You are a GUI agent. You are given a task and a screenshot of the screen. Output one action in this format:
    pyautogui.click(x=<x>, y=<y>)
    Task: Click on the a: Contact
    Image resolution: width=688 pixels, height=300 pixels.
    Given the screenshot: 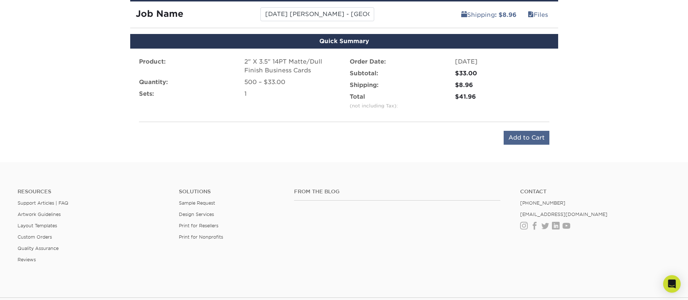 What is the action you would take?
    pyautogui.click(x=595, y=192)
    